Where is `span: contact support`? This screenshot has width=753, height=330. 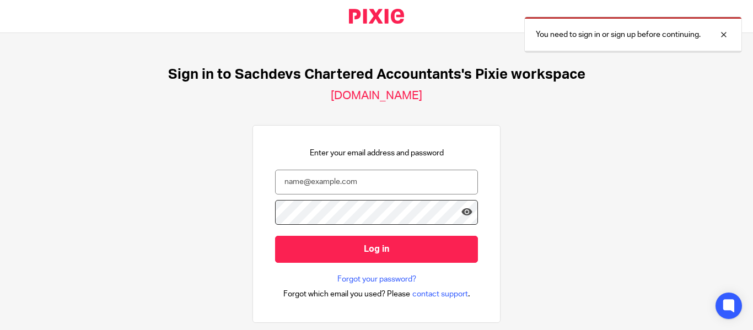
span: contact support is located at coordinates (440, 294).